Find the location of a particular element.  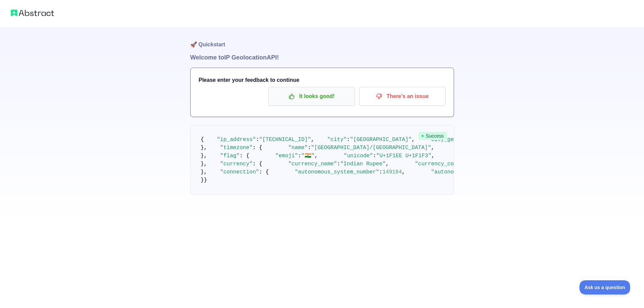

span: 149184 is located at coordinates (392, 172).